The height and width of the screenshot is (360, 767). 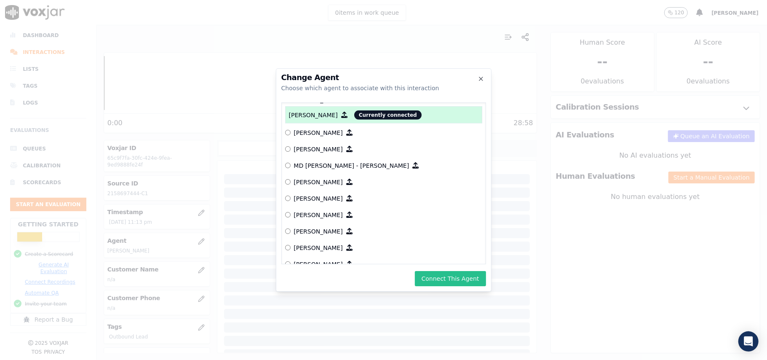 What do you see at coordinates (388, 115) in the screenshot?
I see `span: Currently connected` at bounding box center [388, 115].